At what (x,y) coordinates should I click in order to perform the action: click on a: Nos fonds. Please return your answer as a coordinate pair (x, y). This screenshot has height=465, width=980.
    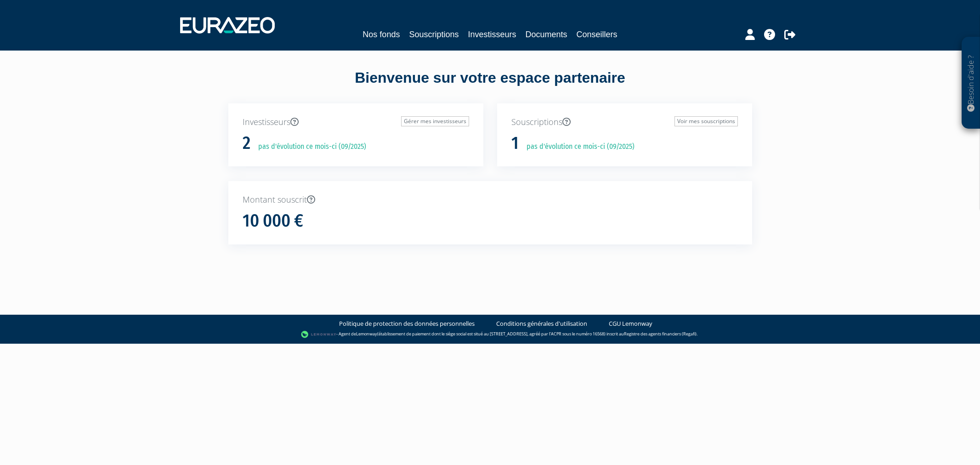
    Looking at the image, I should click on (381, 34).